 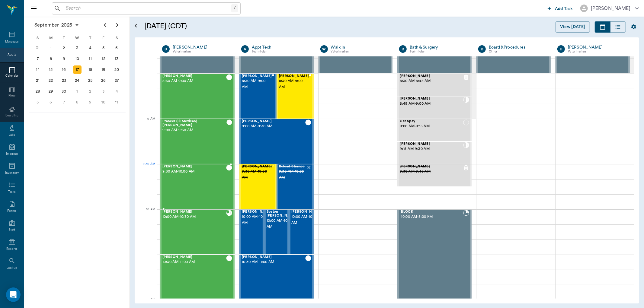 What do you see at coordinates (482, 49) in the screenshot?
I see `div: B` at bounding box center [482, 49].